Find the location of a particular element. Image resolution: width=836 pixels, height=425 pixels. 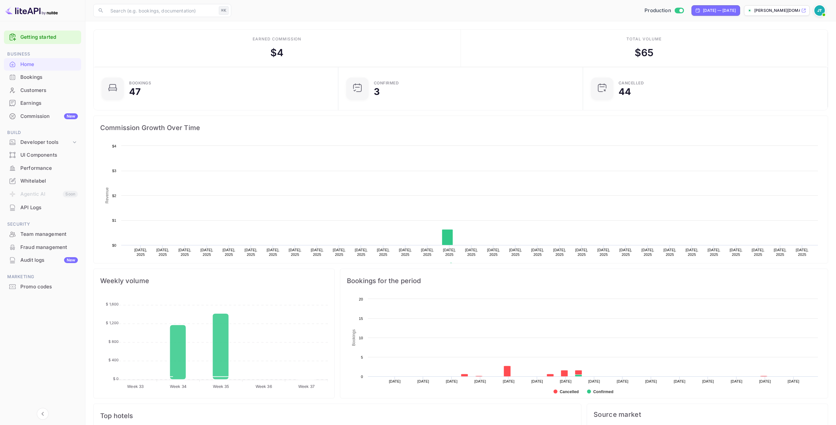

span: Bookings for the period is located at coordinates (584, 281).